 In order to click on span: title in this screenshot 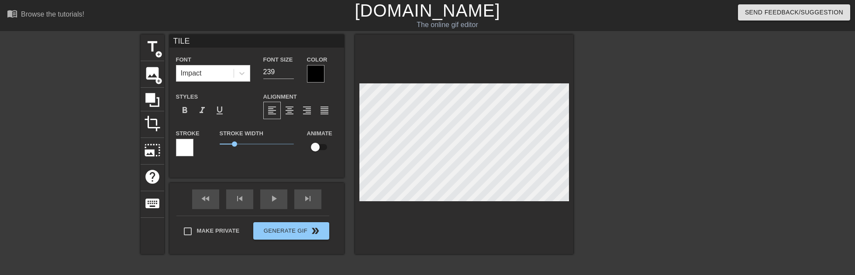, I will do `click(152, 47)`.